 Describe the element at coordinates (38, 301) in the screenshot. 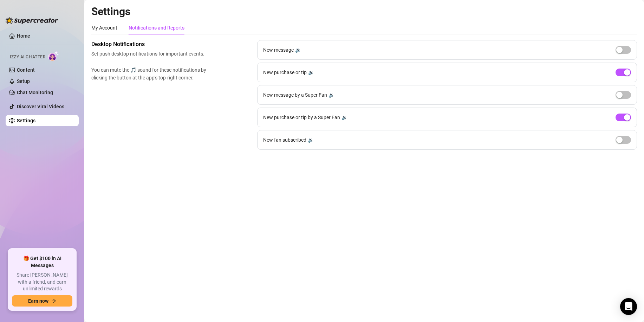

I see `span: Earn now` at that location.